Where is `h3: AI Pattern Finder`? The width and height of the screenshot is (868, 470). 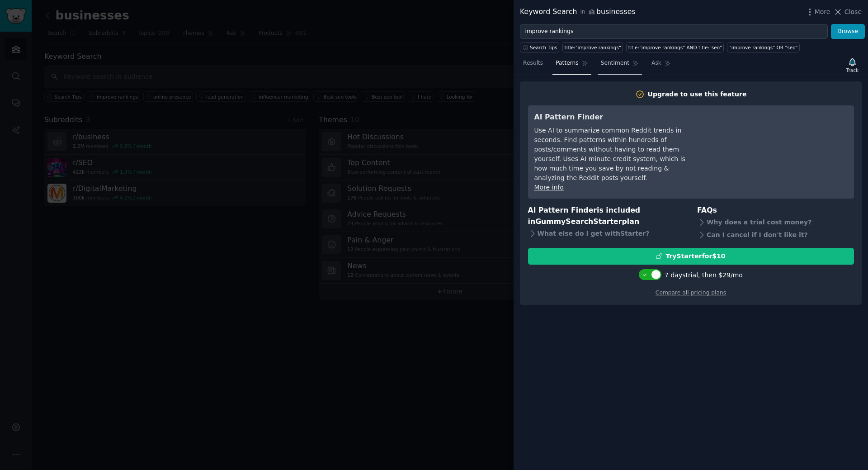
h3: AI Pattern Finder is located at coordinates (616, 117).